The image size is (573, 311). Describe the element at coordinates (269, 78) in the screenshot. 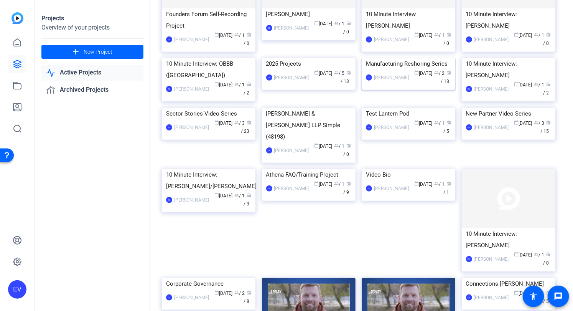

I see `div: ES` at that location.